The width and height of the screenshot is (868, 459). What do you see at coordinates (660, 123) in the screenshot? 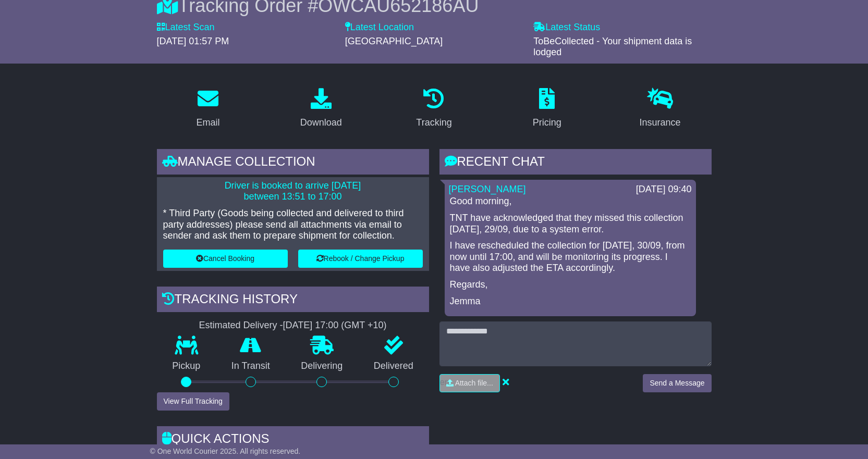
I see `div: Insurance` at bounding box center [660, 123].